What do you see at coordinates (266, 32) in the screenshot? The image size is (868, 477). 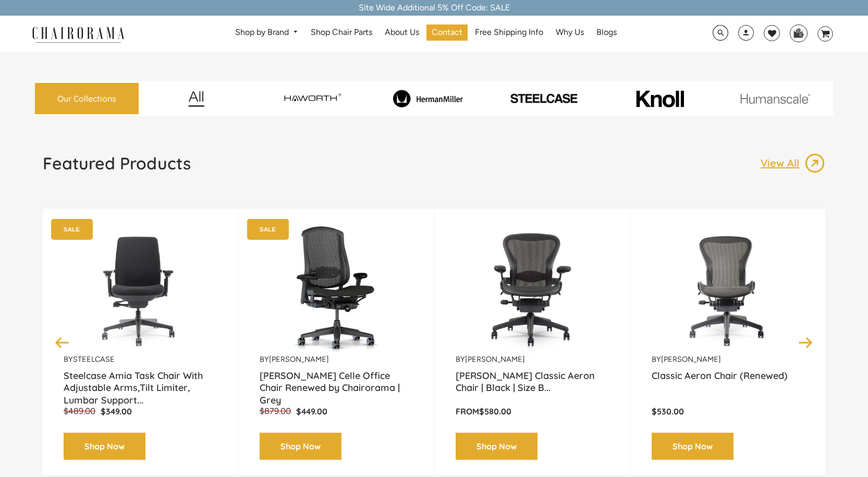 I see `a: Shop by Brand` at bounding box center [266, 32].